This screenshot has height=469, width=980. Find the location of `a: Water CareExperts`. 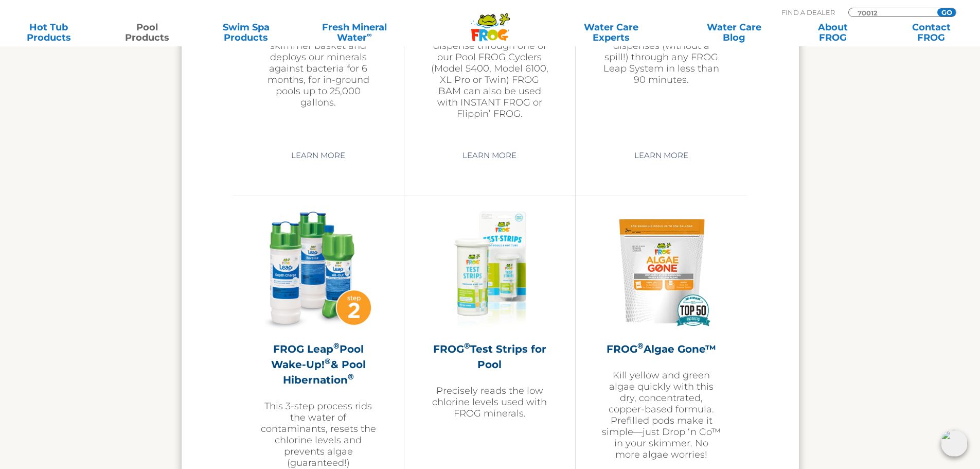

a: Water CareExperts is located at coordinates (611, 33).